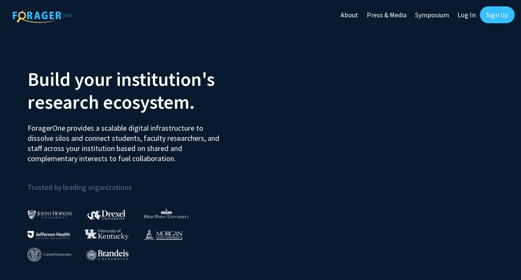 This screenshot has width=521, height=280. I want to click on img: ForagerOne Logo, so click(42, 15).